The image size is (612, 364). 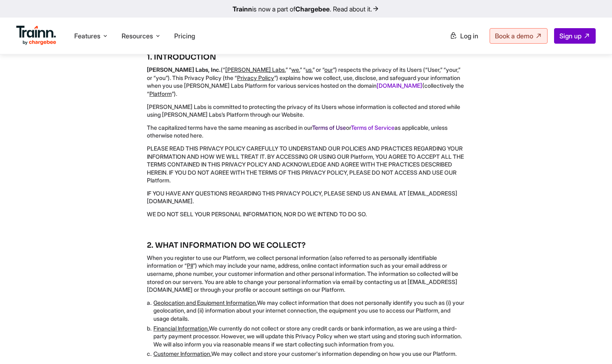 I want to click on p: PLEASE READ THIS PRIVACY POLICY CAREFULLY TO UNDERSTAND OUR POLICIES AND PRACTICES REGARDING YOUR..., so click(x=306, y=165).